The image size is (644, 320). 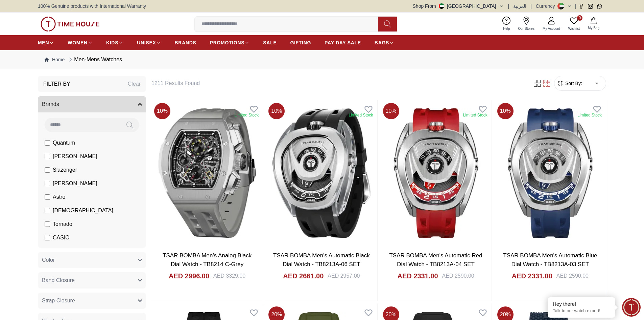 I want to click on a: Our Stores, so click(x=527, y=24).